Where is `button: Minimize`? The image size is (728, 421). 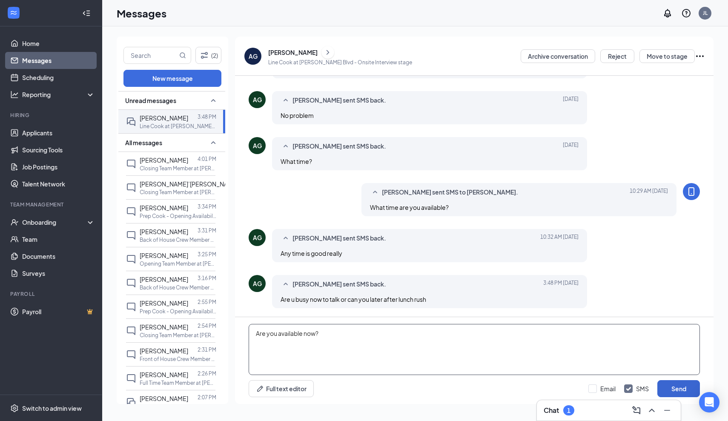 button: Minimize is located at coordinates (667, 410).